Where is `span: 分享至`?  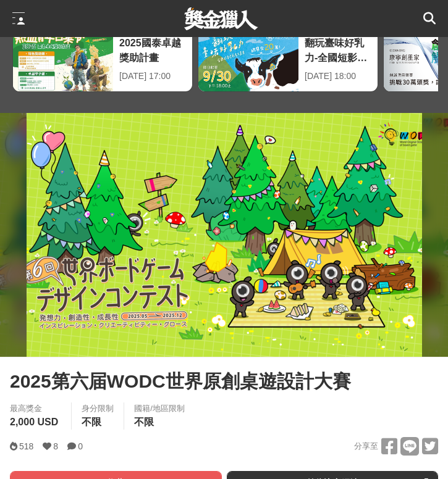 span: 分享至 is located at coordinates (366, 446).